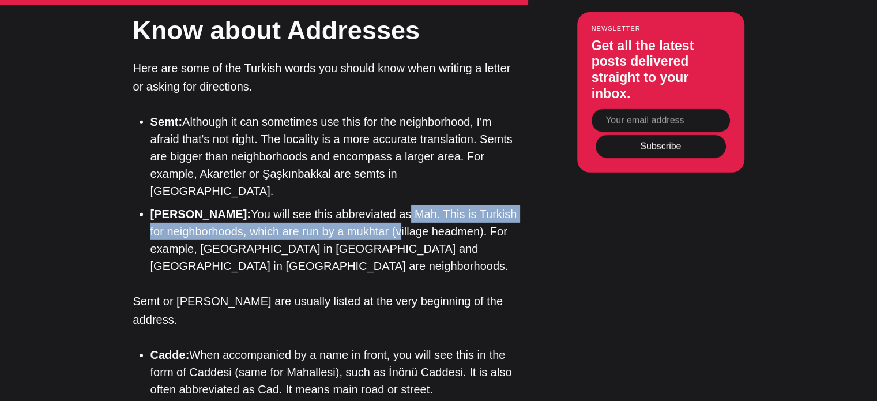 Image resolution: width=877 pixels, height=401 pixels. I want to click on p: Here are some of the Turkish words you should know when writing a letter or asking for directions., so click(326, 77).